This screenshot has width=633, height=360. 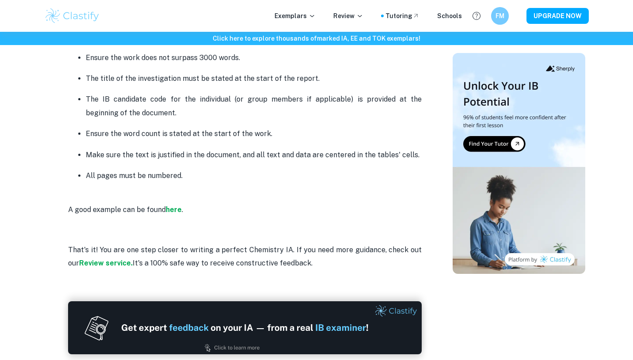 What do you see at coordinates (500, 16) in the screenshot?
I see `h6: FM` at bounding box center [500, 16].